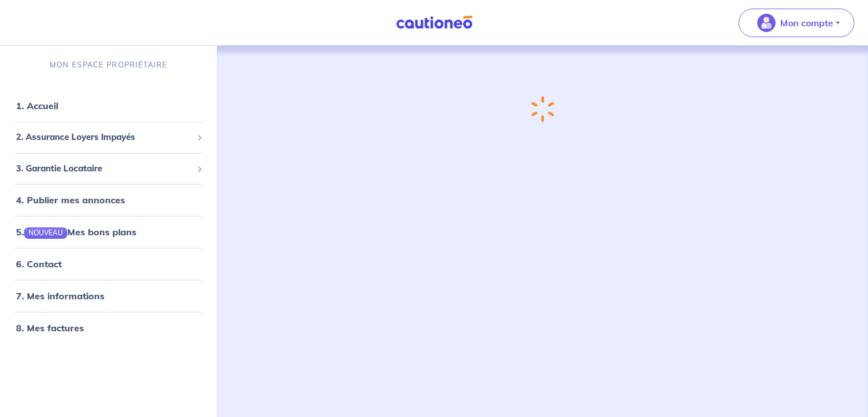 This screenshot has height=417, width=868. I want to click on div: 3. Garantie Locataire, so click(108, 168).